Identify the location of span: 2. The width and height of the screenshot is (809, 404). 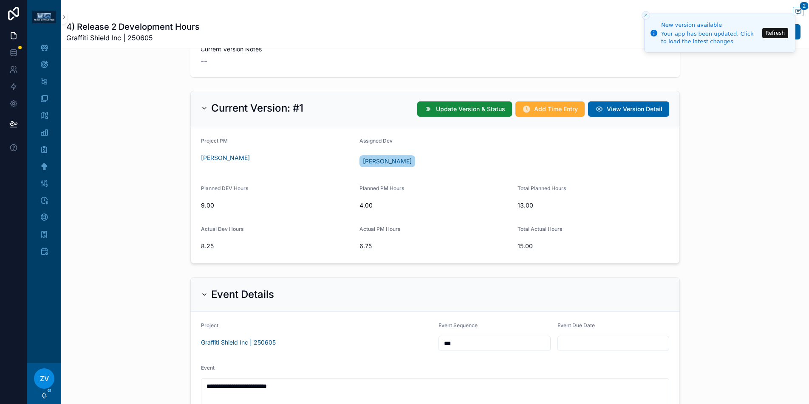
(804, 6).